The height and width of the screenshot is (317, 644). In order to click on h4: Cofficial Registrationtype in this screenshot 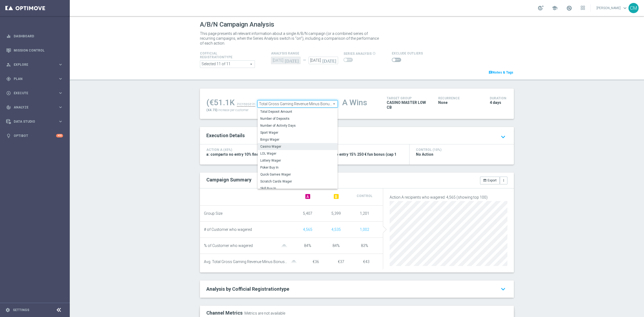, I will do `click(223, 56)`.